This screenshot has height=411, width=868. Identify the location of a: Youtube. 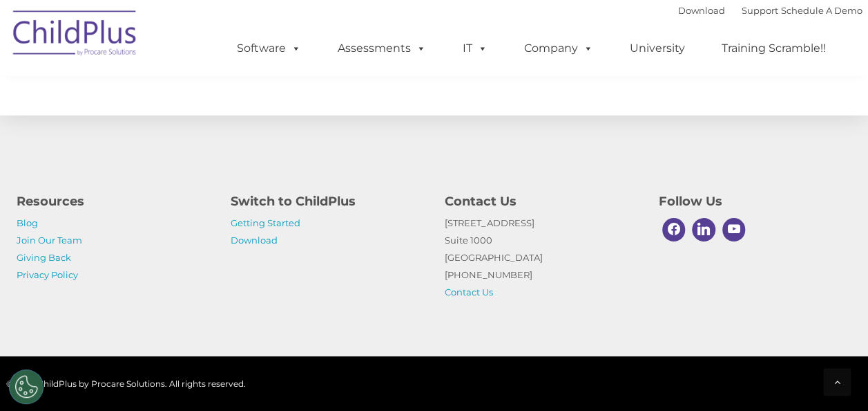
(734, 229).